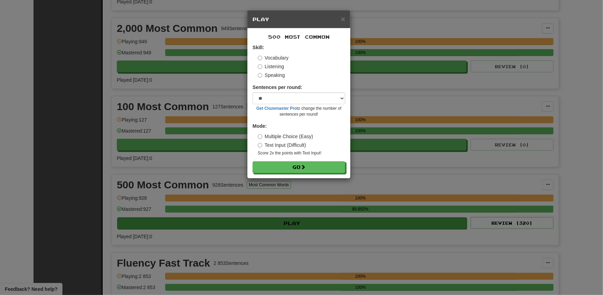 The width and height of the screenshot is (603, 295). I want to click on input: Text Input (Difficult), so click(260, 145).